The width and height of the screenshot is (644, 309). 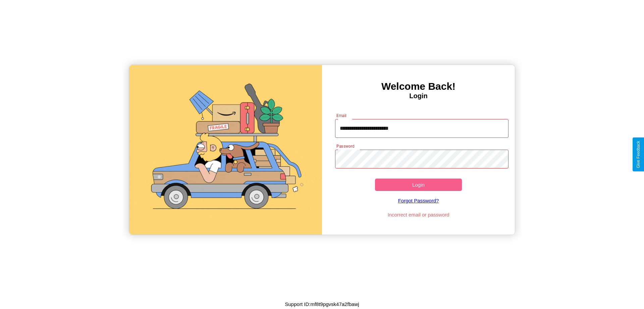 What do you see at coordinates (225, 149) in the screenshot?
I see `img: gif` at bounding box center [225, 149].